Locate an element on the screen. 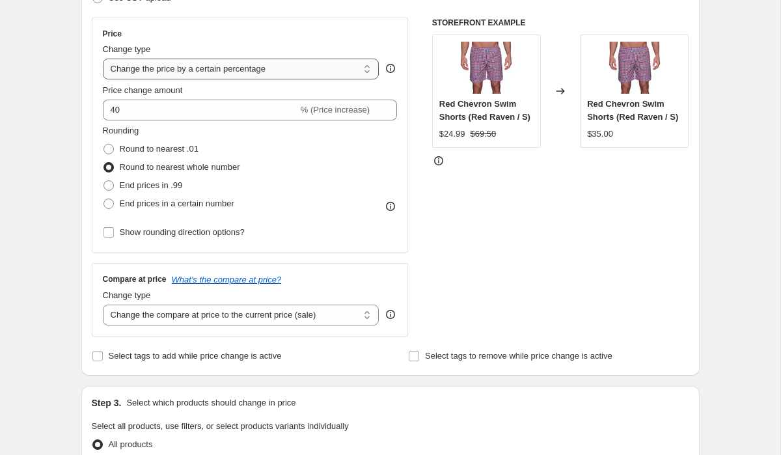 The image size is (781, 455). span: Select all products, use filters, or select products variants individually is located at coordinates (220, 426).